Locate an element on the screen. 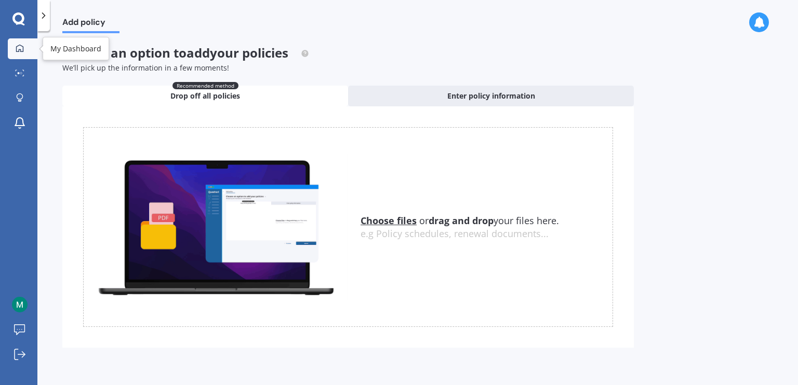  span: We’ll pick up the information in a few moments! is located at coordinates (145, 68).